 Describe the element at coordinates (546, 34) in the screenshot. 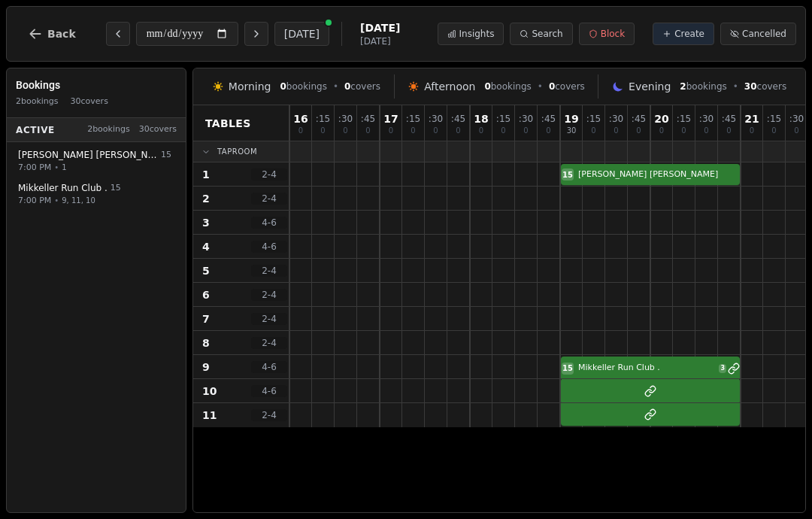

I see `span: Search` at that location.